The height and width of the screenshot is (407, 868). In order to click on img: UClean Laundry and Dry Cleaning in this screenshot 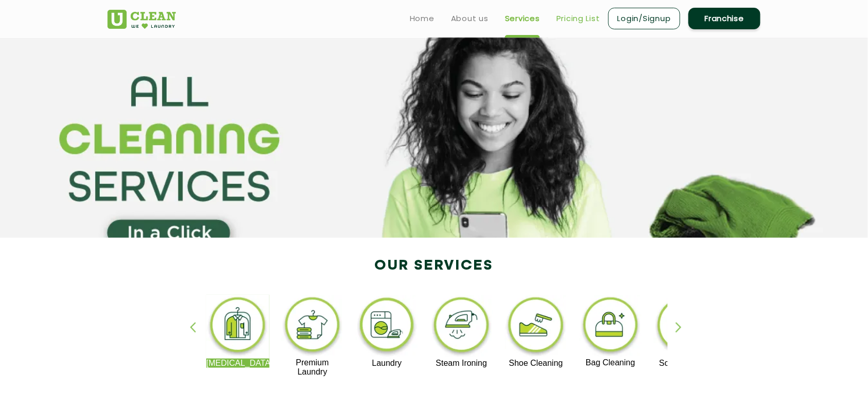, I will do `click(142, 19)`.